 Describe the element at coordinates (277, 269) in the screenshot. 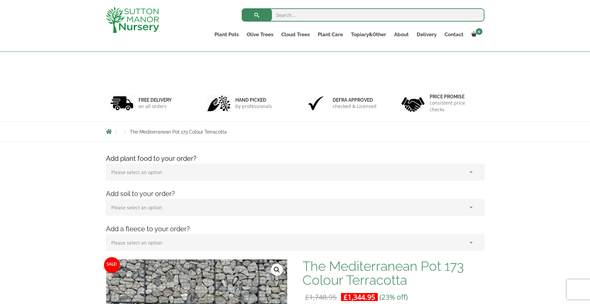

I see `a: View full-screen image gallery` at that location.